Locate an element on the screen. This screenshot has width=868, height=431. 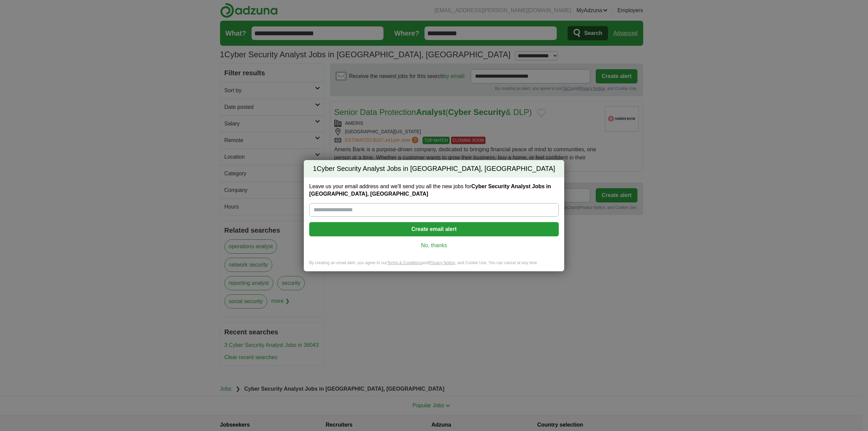
a: No, thanks is located at coordinates (434, 246).